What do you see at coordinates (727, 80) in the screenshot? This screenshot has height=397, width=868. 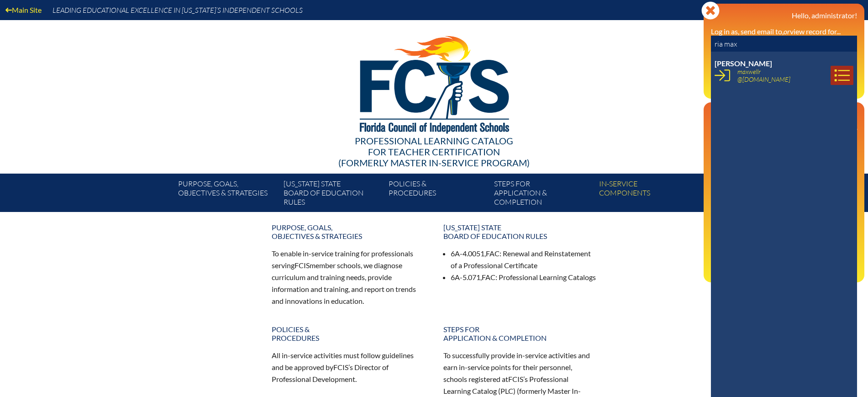 I see `a: User infoReports` at bounding box center [727, 80].